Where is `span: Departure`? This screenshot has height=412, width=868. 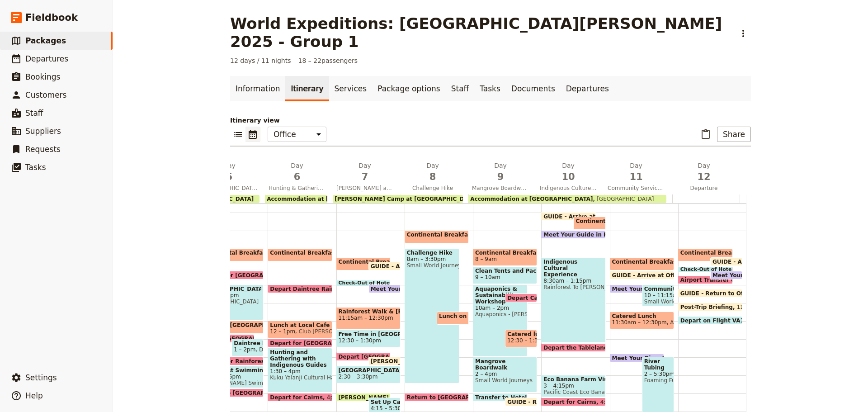 span: Departure is located at coordinates (704, 188).